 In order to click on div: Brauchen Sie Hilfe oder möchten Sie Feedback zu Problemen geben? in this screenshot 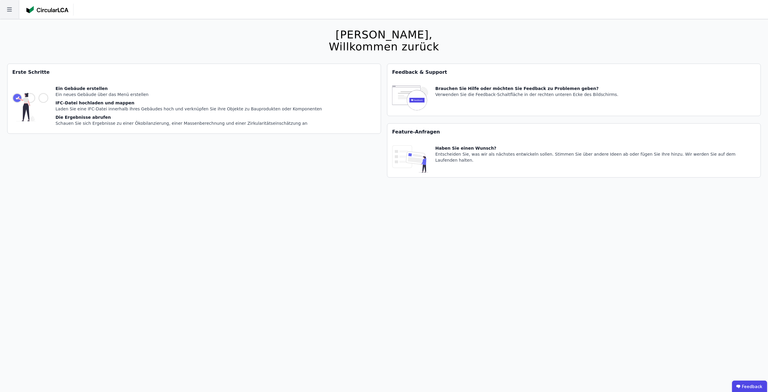, I will do `click(527, 89)`.